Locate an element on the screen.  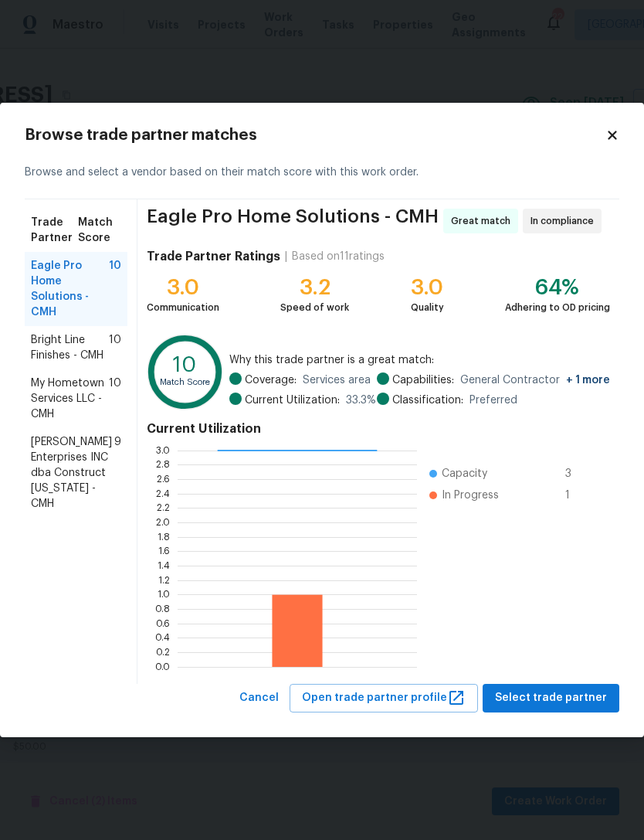
text: 0.2 is located at coordinates (163, 652).